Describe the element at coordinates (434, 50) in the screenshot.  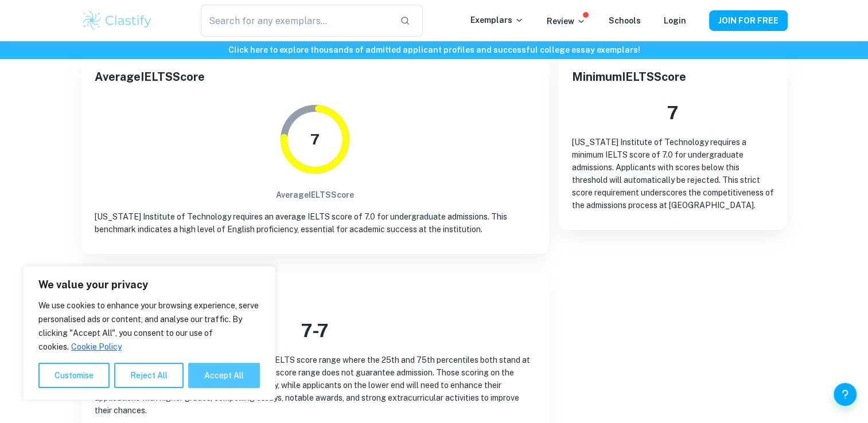
I see `h6: Click here to explore thousands of admitted applicant profiles and successful college essay exemp...` at that location.